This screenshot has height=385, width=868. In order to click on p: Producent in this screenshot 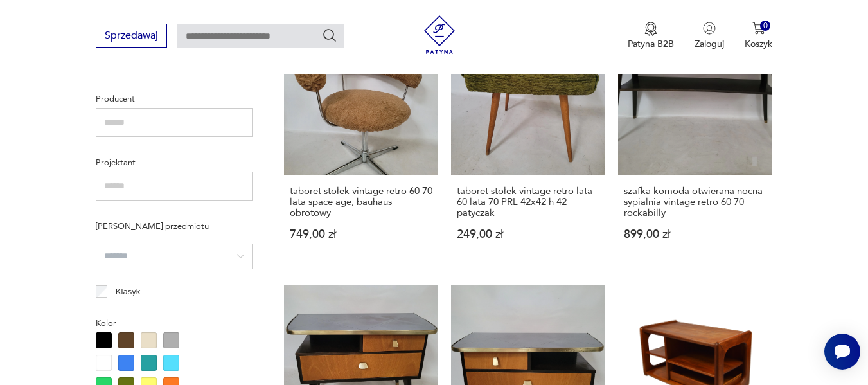, I will do `click(174, 99)`.